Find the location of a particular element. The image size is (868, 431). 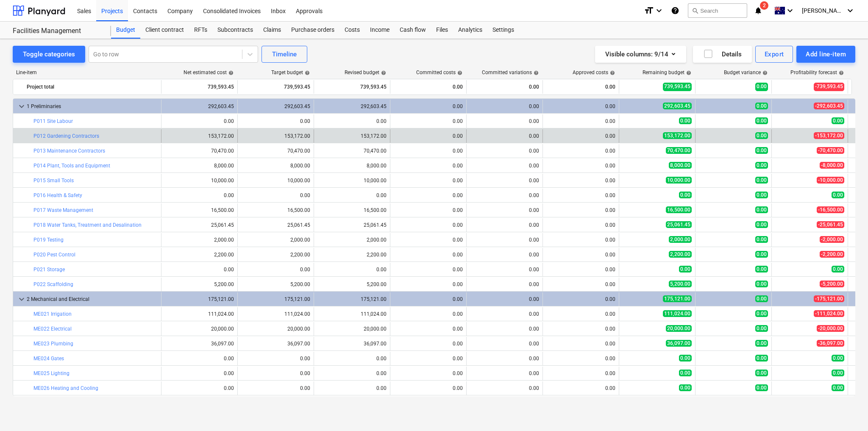

div: Client contract is located at coordinates (165, 30).